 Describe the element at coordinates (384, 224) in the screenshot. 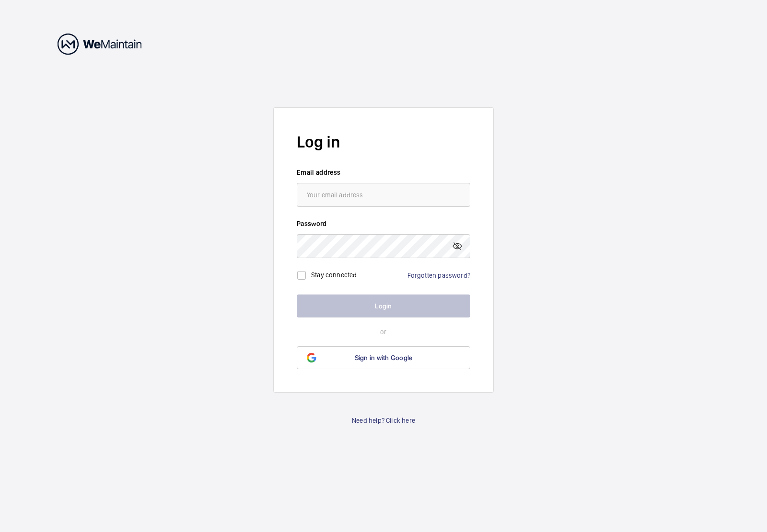

I see `label: Password` at that location.